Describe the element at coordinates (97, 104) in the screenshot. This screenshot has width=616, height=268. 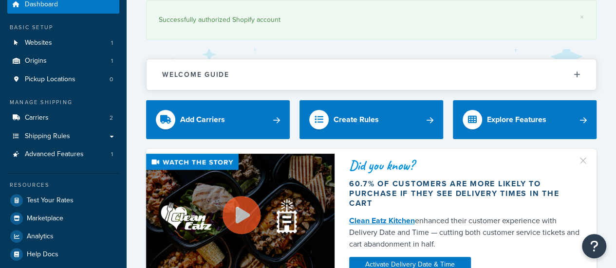
I see `span: Now you can show accurate shipping rates at checkout when delivering to stores, FFLs, or pickup l...` at that location.